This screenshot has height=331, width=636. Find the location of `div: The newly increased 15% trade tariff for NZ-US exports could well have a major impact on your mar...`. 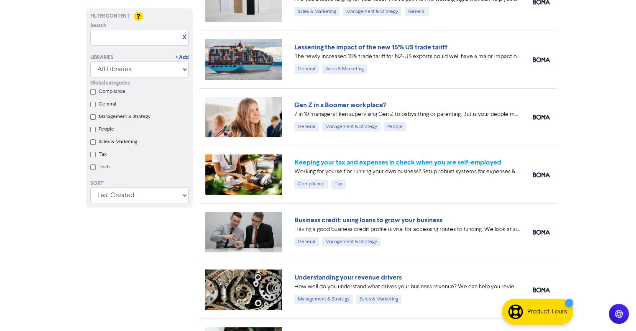

div: The newly increased 15% trade tariff for NZ-US exports could well have a major impact on your mar... is located at coordinates (407, 56).